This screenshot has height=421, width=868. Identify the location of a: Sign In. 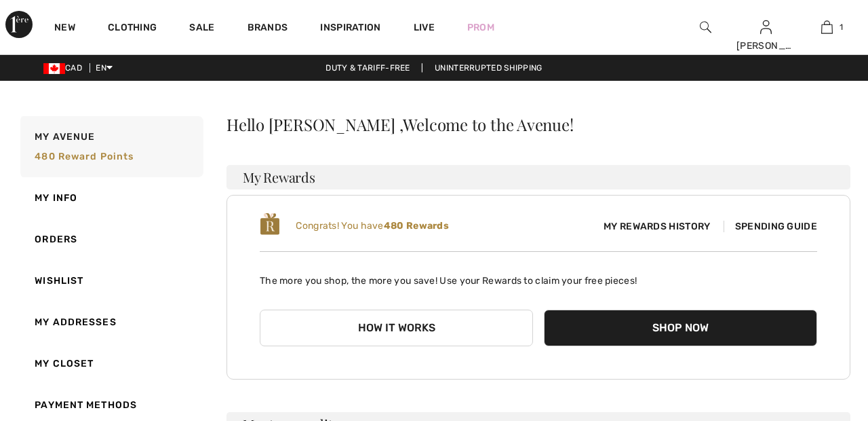
(766, 26).